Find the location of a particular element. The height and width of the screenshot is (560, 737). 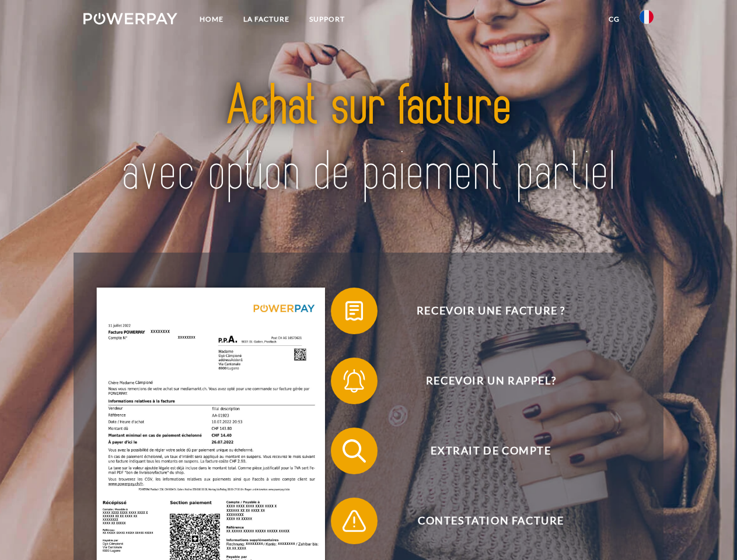

a: CG is located at coordinates (614, 19).